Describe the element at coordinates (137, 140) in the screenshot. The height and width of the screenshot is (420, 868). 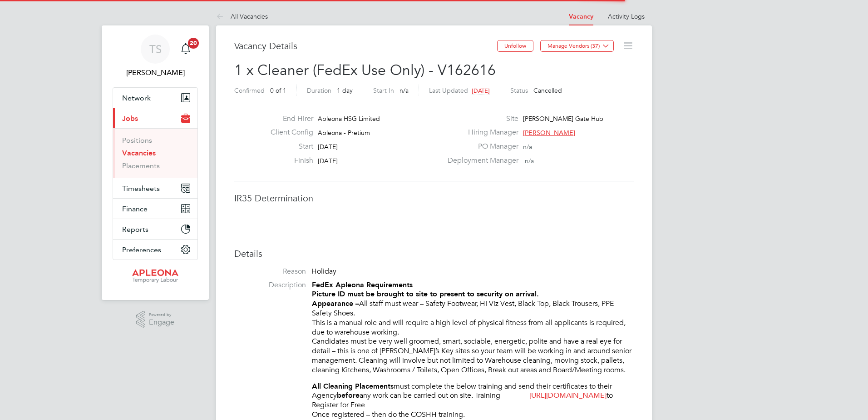
I see `a: Positions` at that location.